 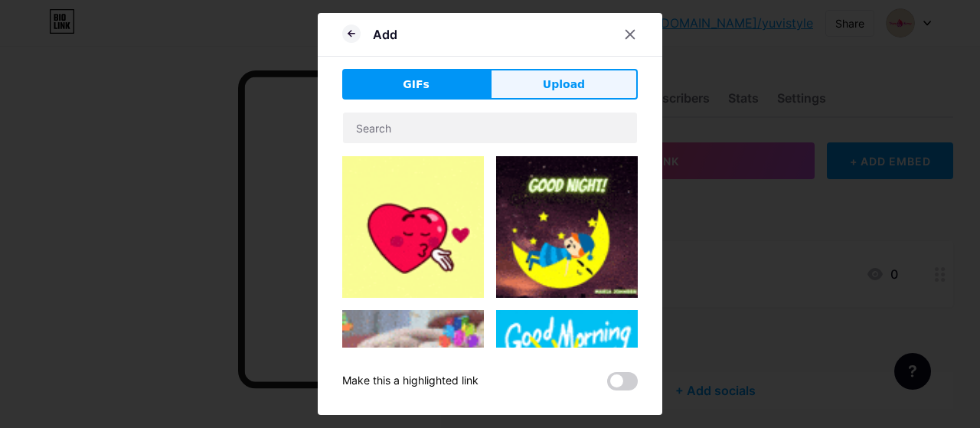 What do you see at coordinates (416, 84) in the screenshot?
I see `button: GIFs` at bounding box center [416, 84].